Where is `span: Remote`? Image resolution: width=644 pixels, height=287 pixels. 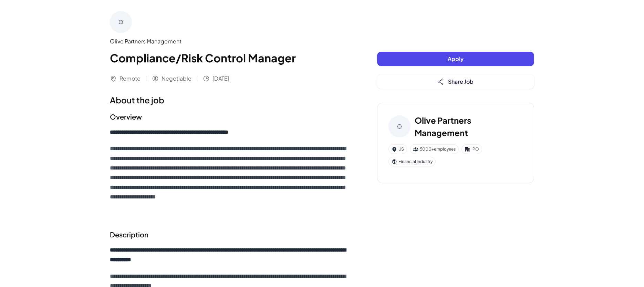
span: Remote is located at coordinates (130, 79).